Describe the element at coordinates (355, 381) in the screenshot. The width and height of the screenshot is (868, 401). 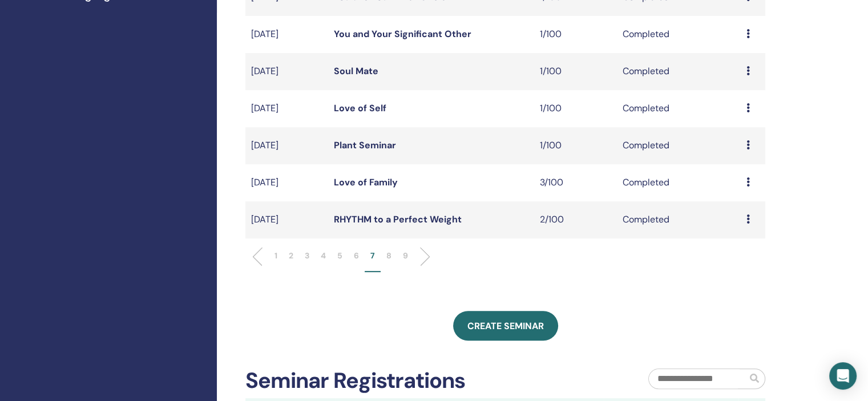
I see `h2: Seminar Registrations` at that location.